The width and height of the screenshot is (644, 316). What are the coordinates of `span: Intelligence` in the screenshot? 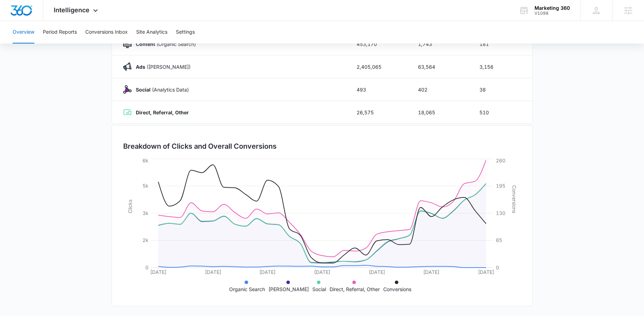 It's located at (72, 10).